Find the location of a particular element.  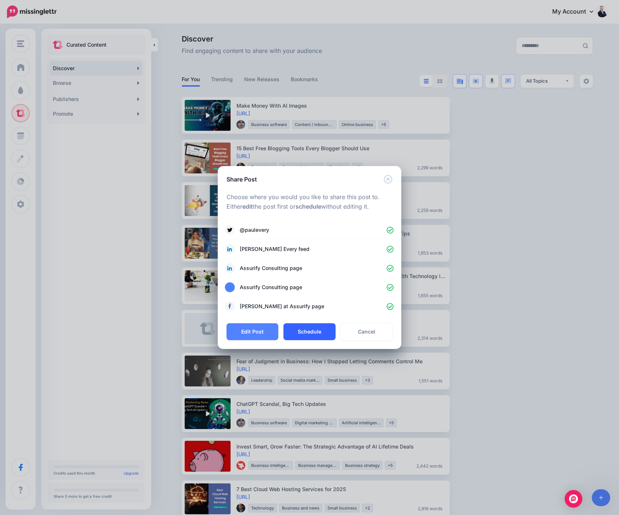

button: Schedule is located at coordinates (309, 332).